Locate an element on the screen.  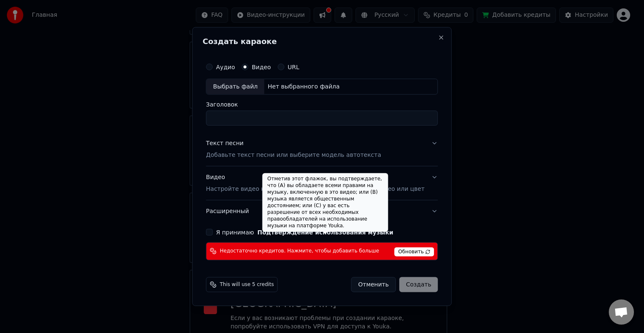
p: Добавьте текст песни или выберите модель автотекста is located at coordinates (293, 155).